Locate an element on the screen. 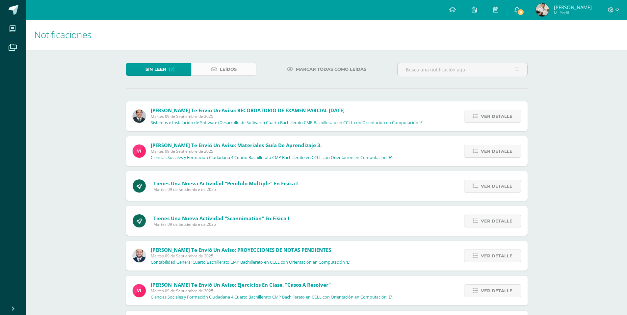  img: eaa624bfc361f5d4e8a554d75d1a3cf6.png is located at coordinates (139, 256).